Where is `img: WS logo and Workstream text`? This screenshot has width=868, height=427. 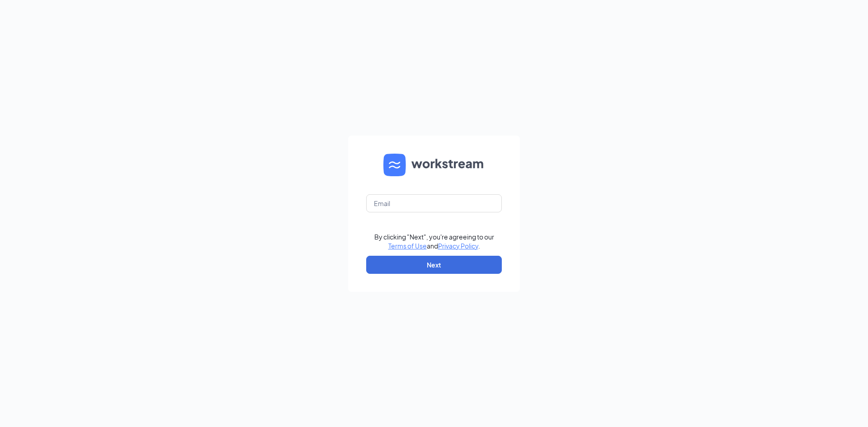
img: WS logo and Workstream text is located at coordinates (434, 165).